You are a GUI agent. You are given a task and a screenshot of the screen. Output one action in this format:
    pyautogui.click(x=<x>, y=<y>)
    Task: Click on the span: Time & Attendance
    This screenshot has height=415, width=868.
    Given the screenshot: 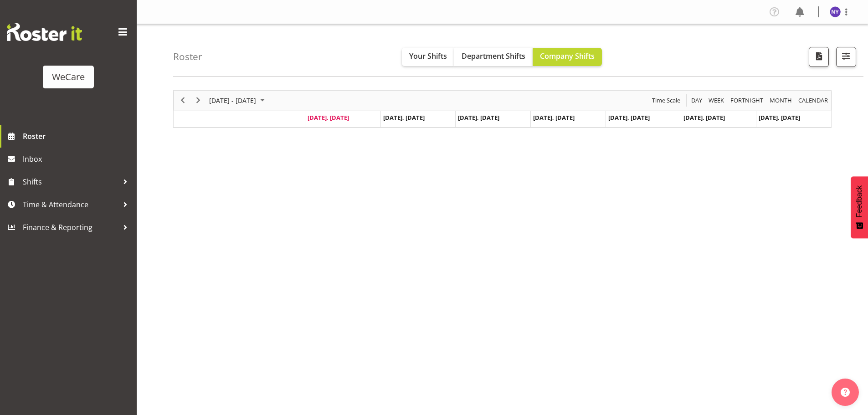 What is the action you would take?
    pyautogui.click(x=70, y=205)
    